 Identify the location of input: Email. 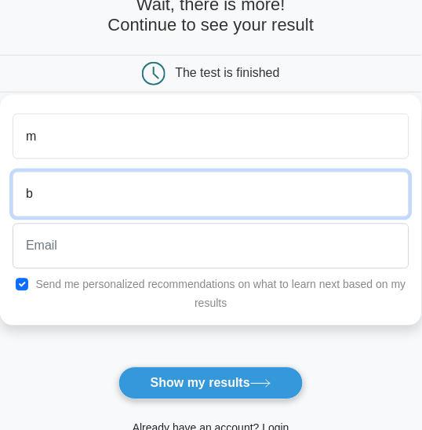
(211, 246).